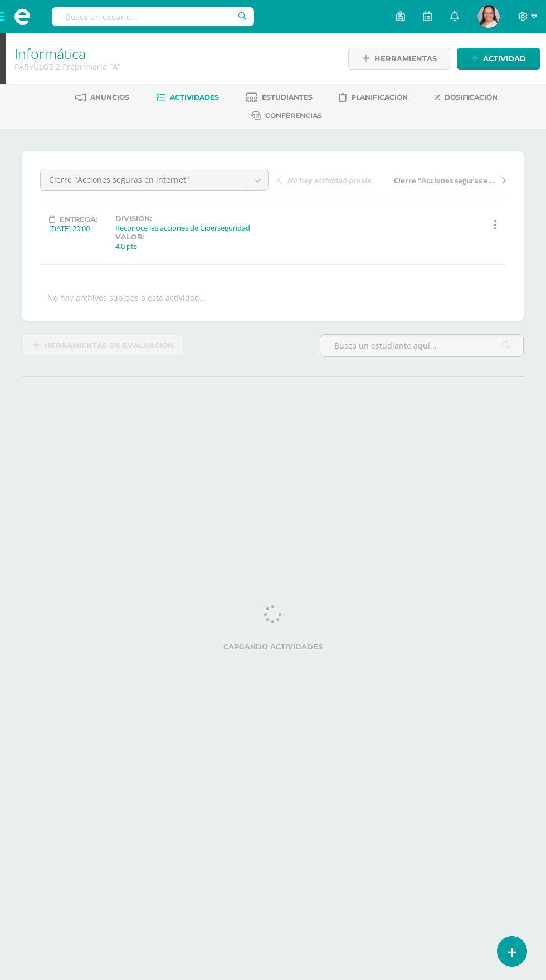 The image size is (546, 980). Describe the element at coordinates (109, 345) in the screenshot. I see `span: Herramientas de evaluación` at that location.